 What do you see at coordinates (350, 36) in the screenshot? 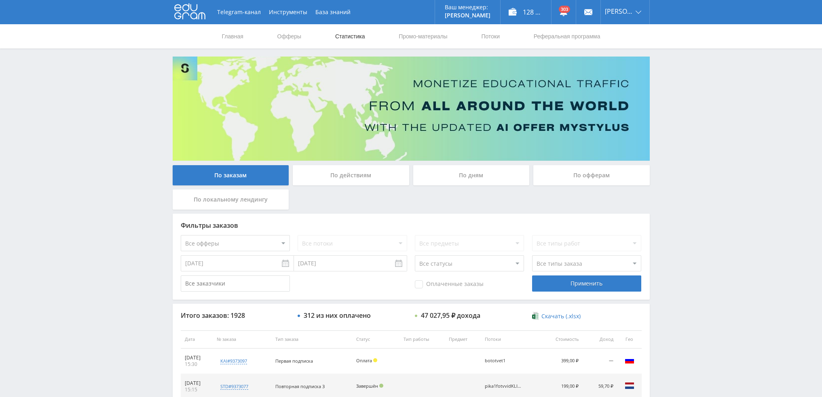
I see `a: Статистика` at bounding box center [350, 36].